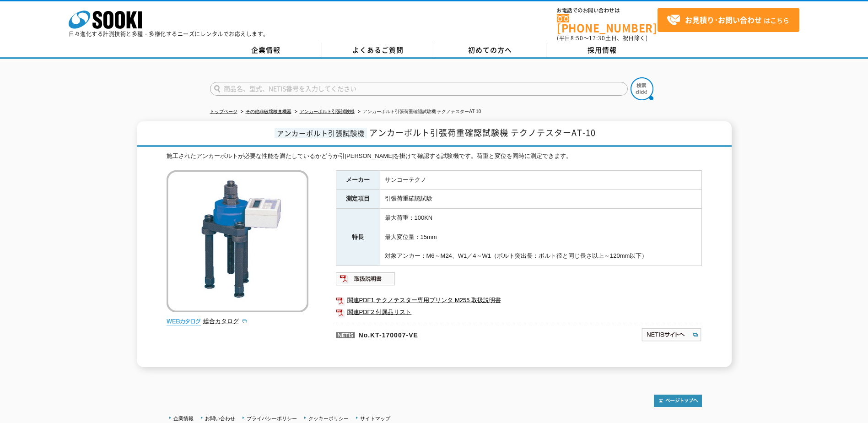 This screenshot has height=423, width=868. What do you see at coordinates (671, 335) in the screenshot?
I see `img: NETISサイトへ` at bounding box center [671, 335].